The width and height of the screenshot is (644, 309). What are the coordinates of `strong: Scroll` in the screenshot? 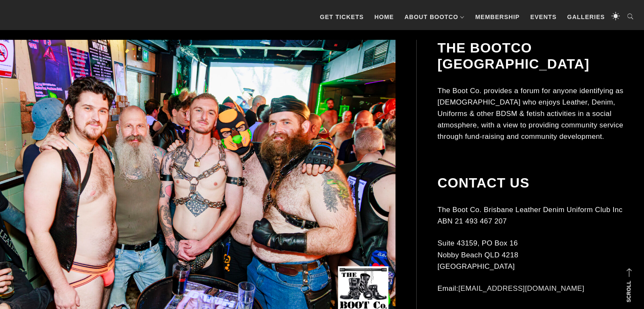 It's located at (629, 291).